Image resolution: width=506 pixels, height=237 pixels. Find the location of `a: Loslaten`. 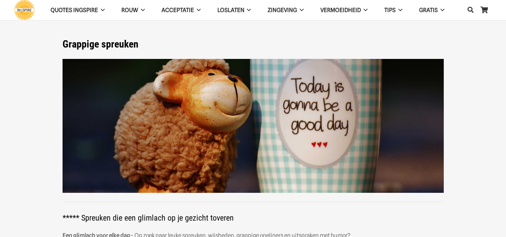

a: Loslaten is located at coordinates (234, 10).